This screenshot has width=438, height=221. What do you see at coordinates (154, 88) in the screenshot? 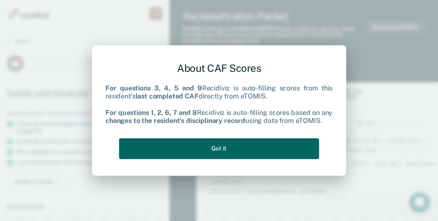
I see `b: For questions 3, 4, 5 and 9` at bounding box center [154, 88].